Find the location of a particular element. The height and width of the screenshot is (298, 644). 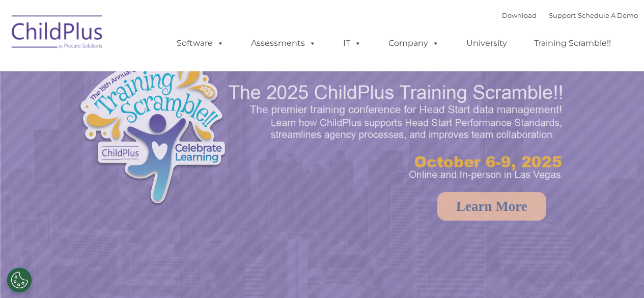

a: Schedule A Demo is located at coordinates (608, 15).